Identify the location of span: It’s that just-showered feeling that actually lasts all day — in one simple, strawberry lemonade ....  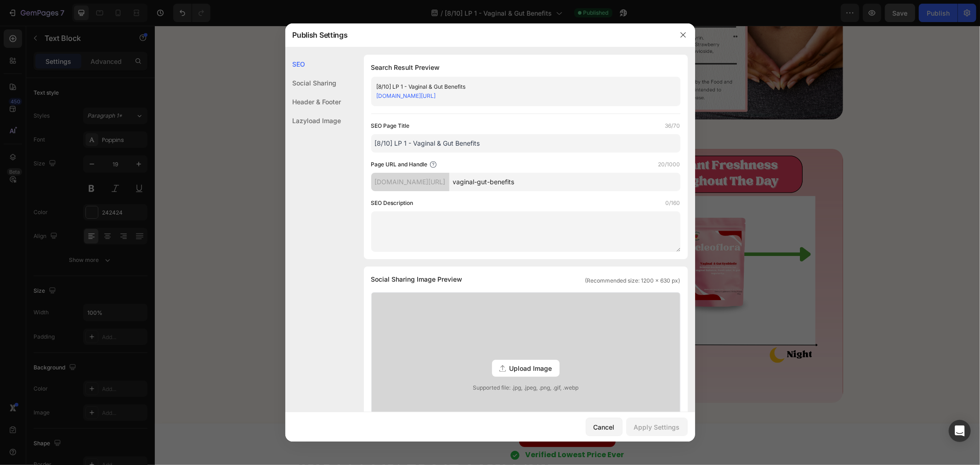
(266, 321).